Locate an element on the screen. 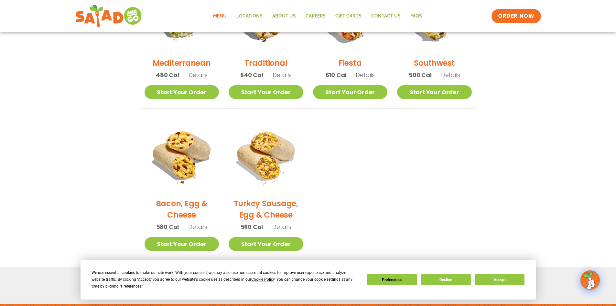 The height and width of the screenshot is (306, 616). span: 640 Cal is located at coordinates (252, 75).